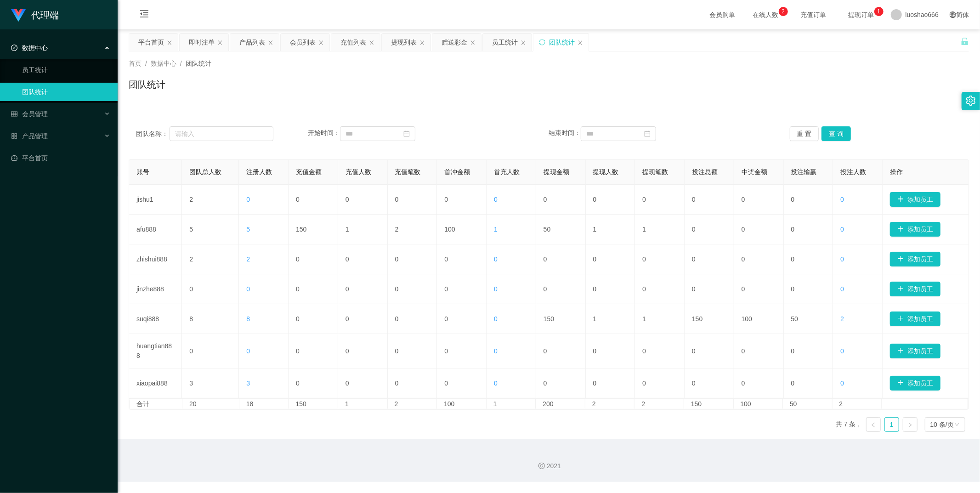  Describe the element at coordinates (404, 42) in the screenshot. I see `div: 提现列表` at that location.